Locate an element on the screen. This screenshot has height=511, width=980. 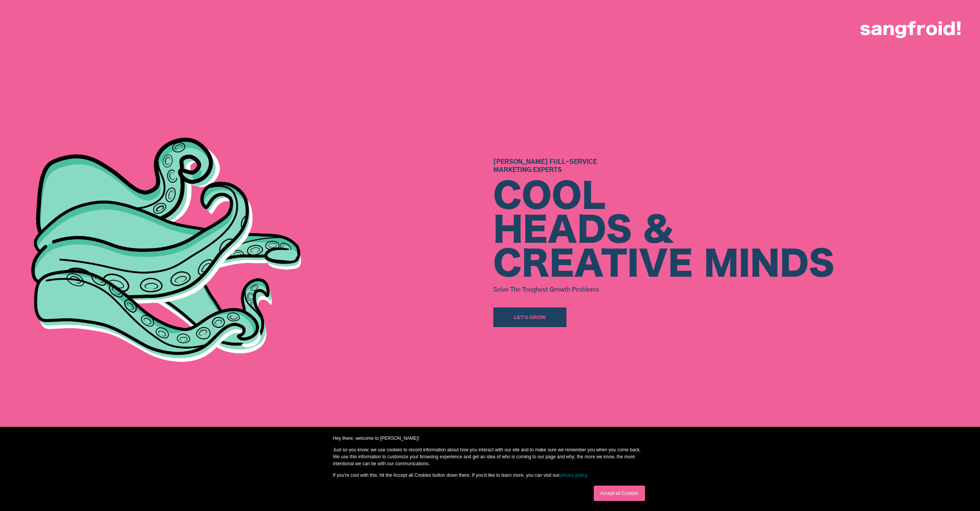
a: privacy policy is located at coordinates (573, 475).